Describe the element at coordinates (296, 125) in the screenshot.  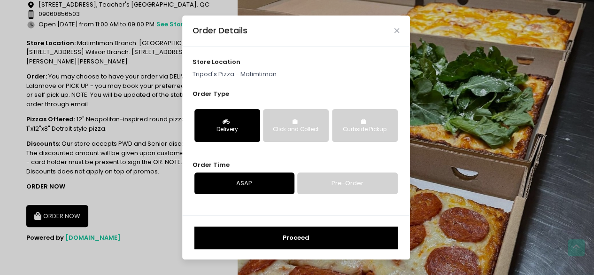
I see `button: Click and Collect` at that location.